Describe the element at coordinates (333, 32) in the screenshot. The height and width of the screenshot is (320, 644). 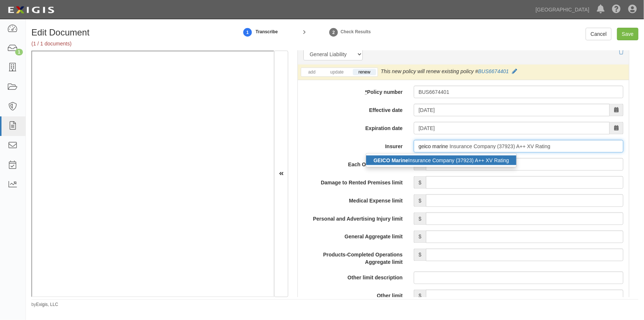
I see `a: Check Results` at that location.